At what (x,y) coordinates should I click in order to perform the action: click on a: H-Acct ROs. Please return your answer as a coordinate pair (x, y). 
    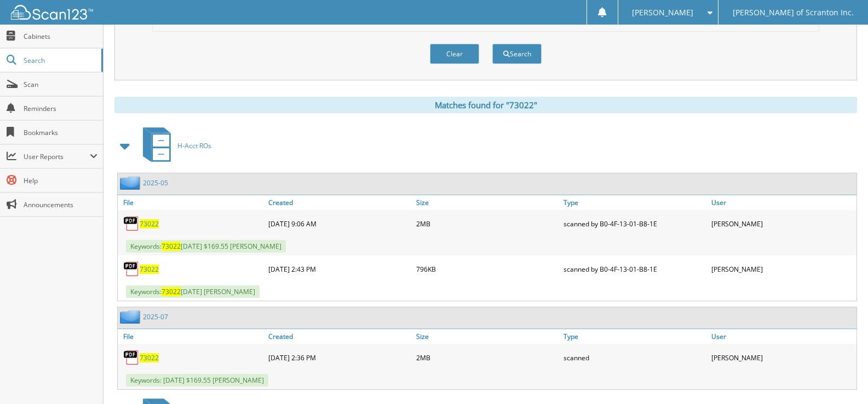
    Looking at the image, I should click on (173, 145).